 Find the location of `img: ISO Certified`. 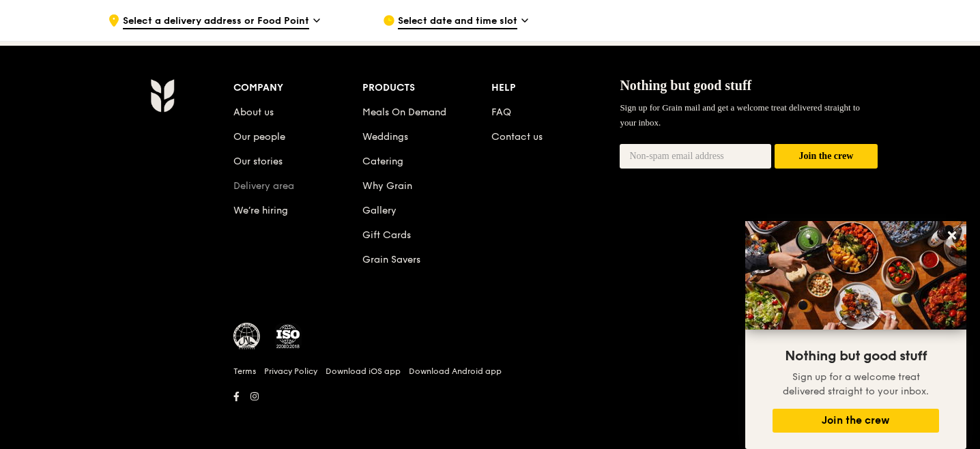

img: ISO Certified is located at coordinates (288, 336).